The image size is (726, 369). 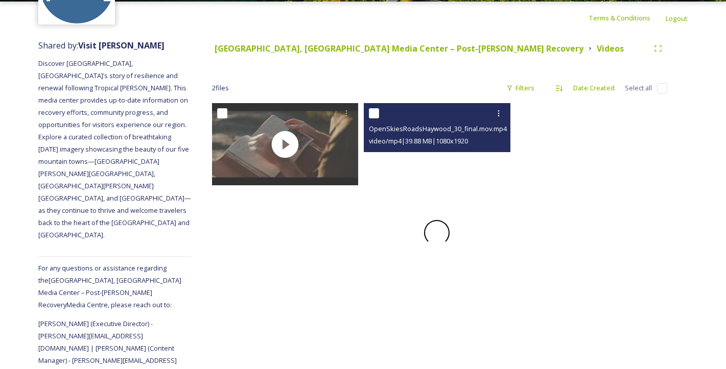 What do you see at coordinates (101, 45) in the screenshot?
I see `span: Shared by:` at bounding box center [101, 45].